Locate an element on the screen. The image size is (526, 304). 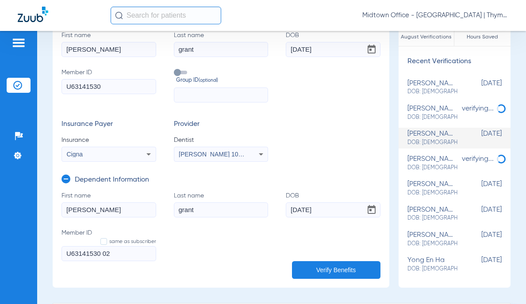
span: Hours Saved is located at coordinates (482, 37).